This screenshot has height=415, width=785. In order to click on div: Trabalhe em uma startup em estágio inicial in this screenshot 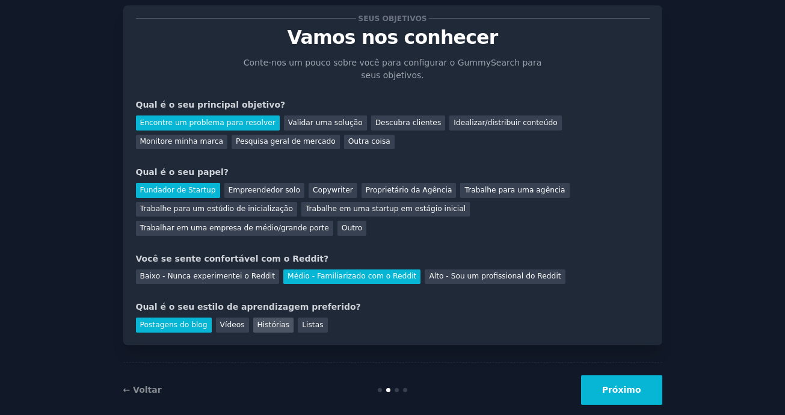, I will do `click(386, 209)`.